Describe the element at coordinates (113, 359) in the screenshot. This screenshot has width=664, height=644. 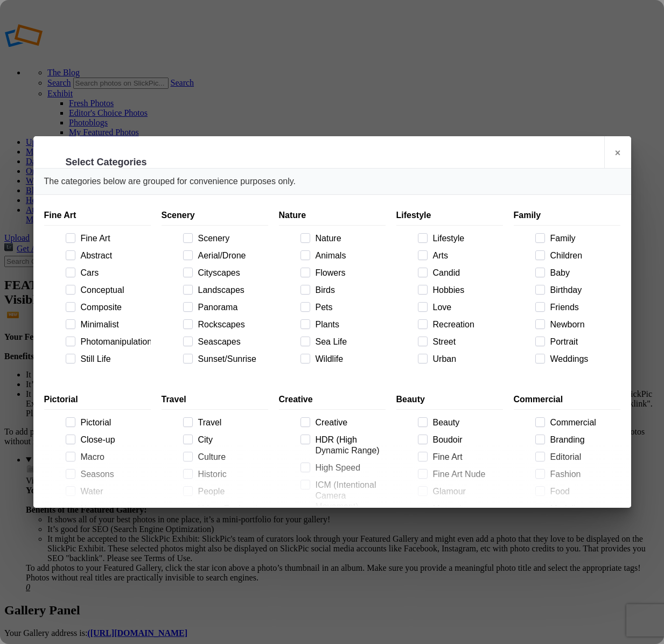
I see `span: Still Life` at that location.